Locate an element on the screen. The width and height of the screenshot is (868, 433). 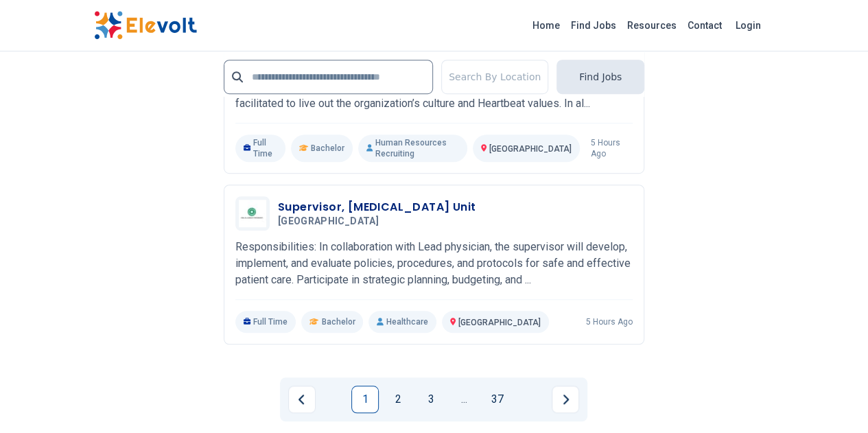
p: Healthcare is located at coordinates (402, 322).